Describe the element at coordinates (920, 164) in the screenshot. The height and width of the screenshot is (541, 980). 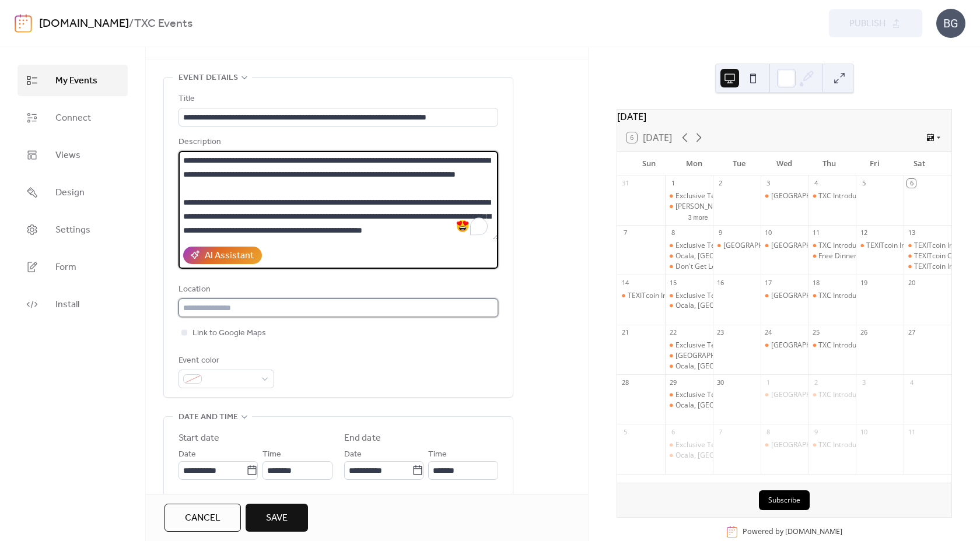
I see `div: Sat` at that location.